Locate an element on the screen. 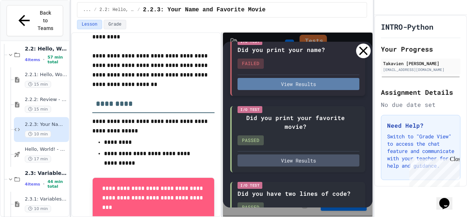  span: 2.2.1: Hello, World! is located at coordinates (46, 74).